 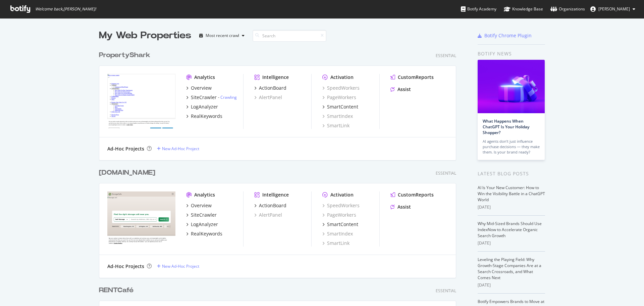 What do you see at coordinates (614, 9) in the screenshot?
I see `span: Ruxandra Lapadatu` at bounding box center [614, 9].